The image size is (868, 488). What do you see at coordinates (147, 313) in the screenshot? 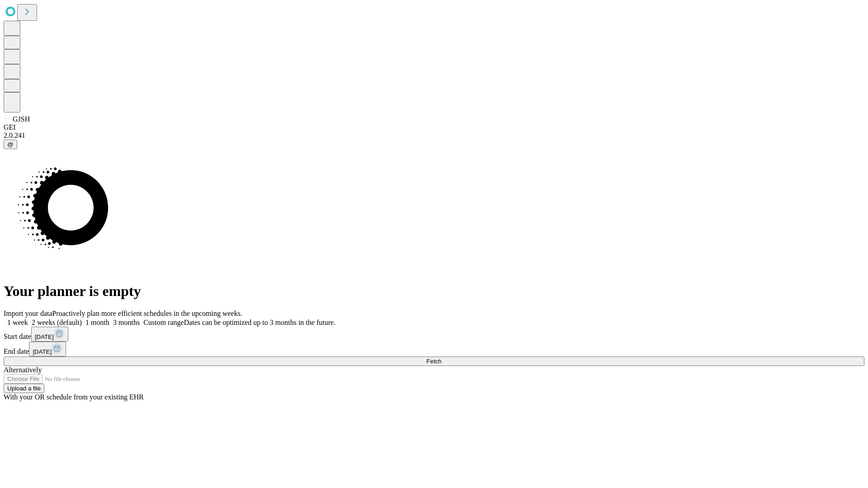
I see `span: Proactively plan more efficient schedules in the upcoming weeks.` at bounding box center [147, 313].